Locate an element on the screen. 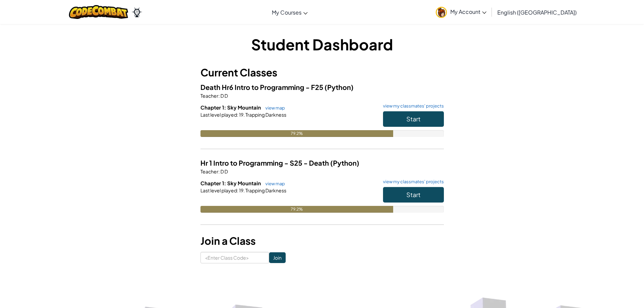  a: My Account is located at coordinates (461, 12).